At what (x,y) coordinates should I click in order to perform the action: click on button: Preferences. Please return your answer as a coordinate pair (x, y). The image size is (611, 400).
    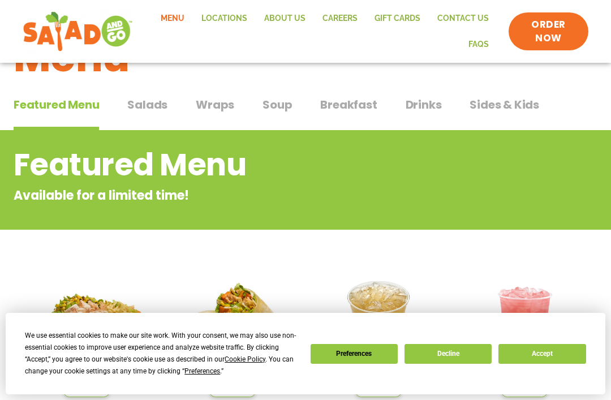
    Looking at the image, I should click on (354, 353).